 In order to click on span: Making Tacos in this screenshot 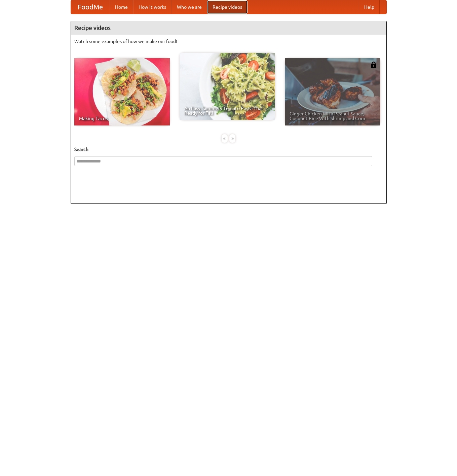, I will do `click(122, 118)`.